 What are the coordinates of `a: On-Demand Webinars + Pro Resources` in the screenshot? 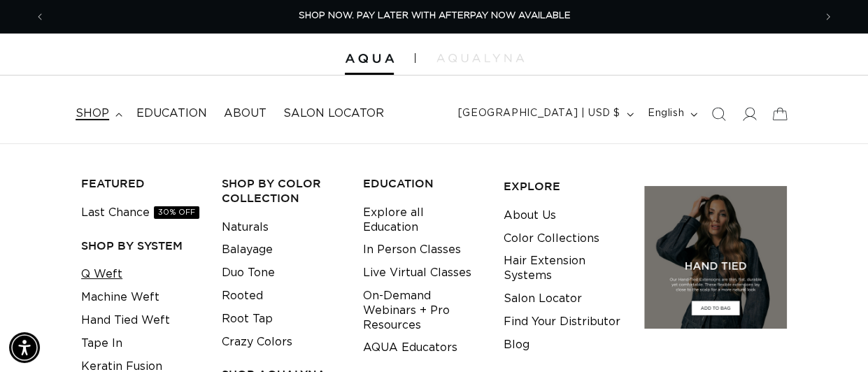 It's located at (422, 310).